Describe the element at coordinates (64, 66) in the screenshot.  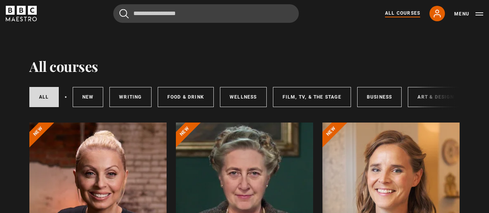
I see `h1: All courses` at that location.